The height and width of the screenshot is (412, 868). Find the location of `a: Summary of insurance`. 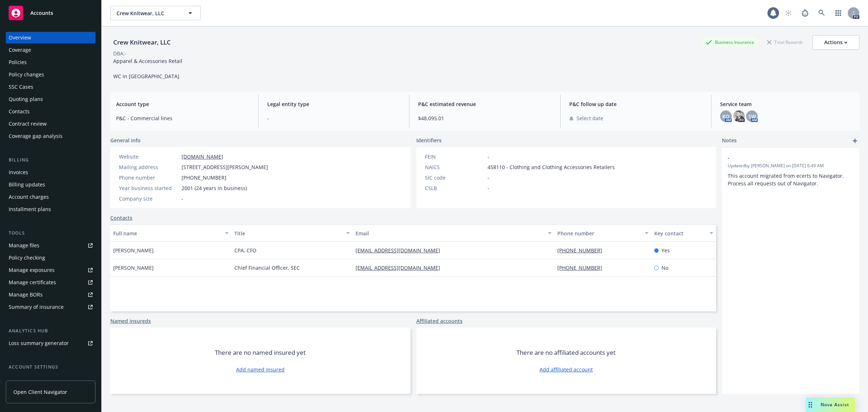

a: Summary of insurance is located at coordinates (51, 307).